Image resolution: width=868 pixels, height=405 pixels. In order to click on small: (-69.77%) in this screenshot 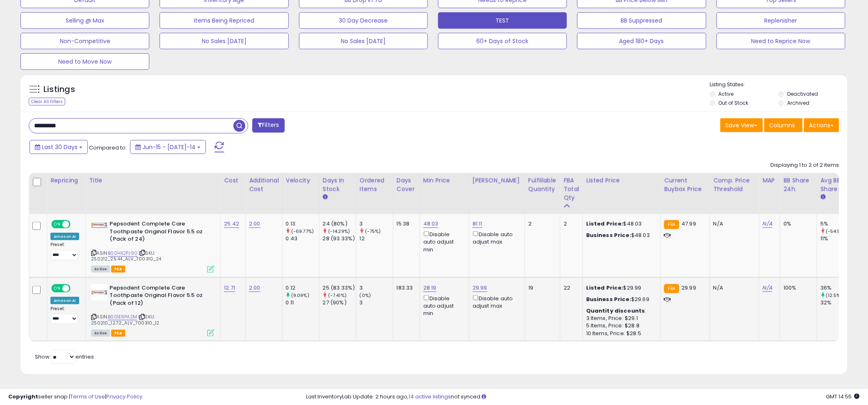, I will do `click(302, 231)`.